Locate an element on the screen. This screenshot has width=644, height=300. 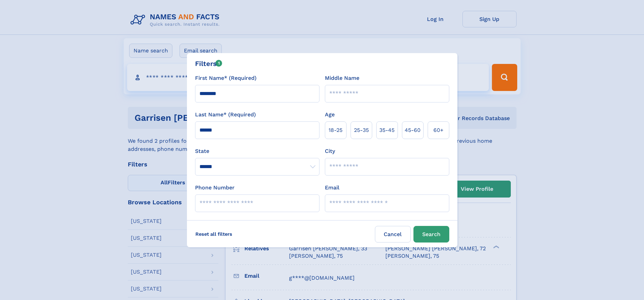
button: Search is located at coordinates (431, 234).